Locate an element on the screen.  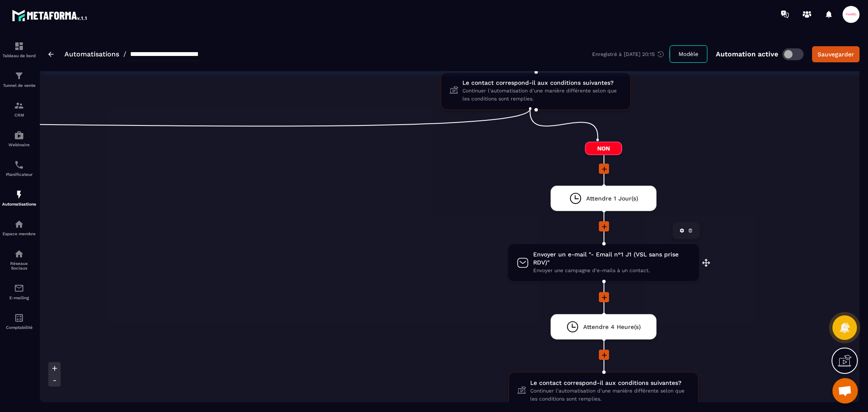
a: schedulerschedulerPlanificateur is located at coordinates (19, 168).